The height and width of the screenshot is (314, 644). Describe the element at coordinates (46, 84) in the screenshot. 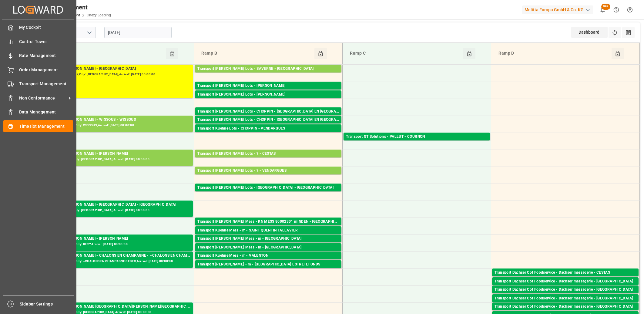

I see `span: Transport Management` at that location.